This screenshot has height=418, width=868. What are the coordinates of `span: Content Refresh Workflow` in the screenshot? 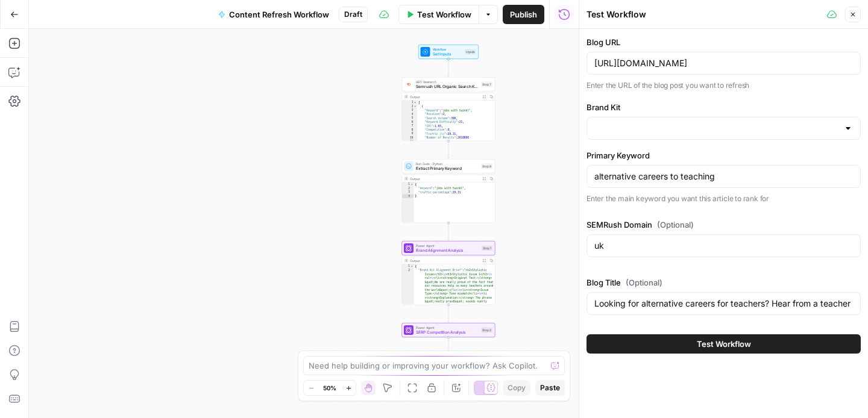 It's located at (279, 14).